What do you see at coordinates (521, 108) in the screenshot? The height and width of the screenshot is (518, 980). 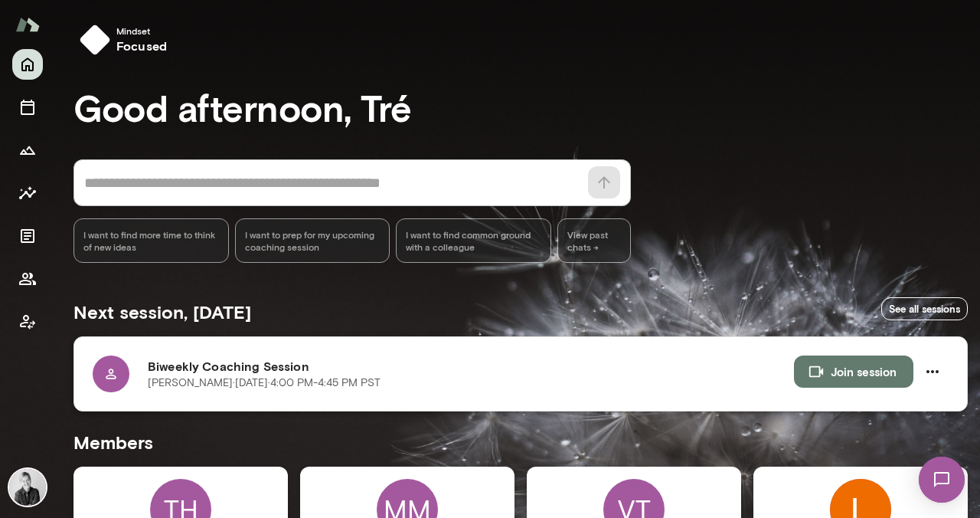 I see `h3: Good afternoon, Tré` at bounding box center [521, 108].